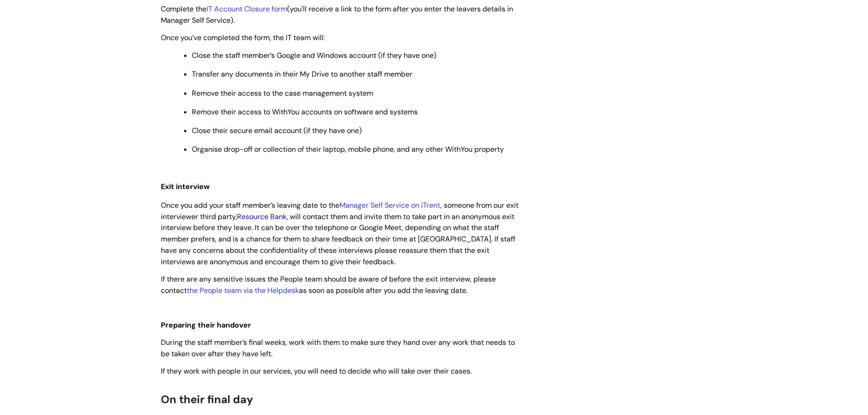  I want to click on span: Close their secure email account (if they have one), so click(276, 130).